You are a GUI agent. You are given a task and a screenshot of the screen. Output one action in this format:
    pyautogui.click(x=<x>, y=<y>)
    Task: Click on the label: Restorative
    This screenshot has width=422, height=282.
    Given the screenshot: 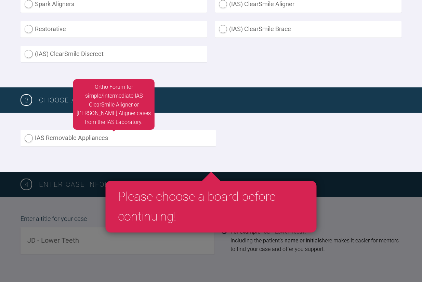 What is the action you would take?
    pyautogui.click(x=114, y=29)
    